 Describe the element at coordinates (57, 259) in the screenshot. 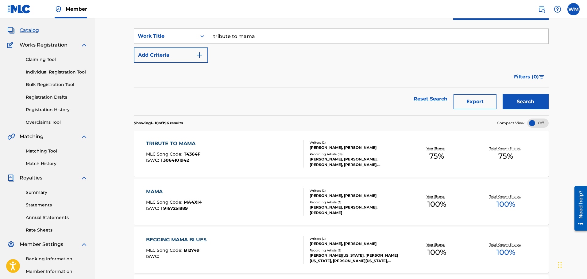

I see `a: Banking Information` at that location.